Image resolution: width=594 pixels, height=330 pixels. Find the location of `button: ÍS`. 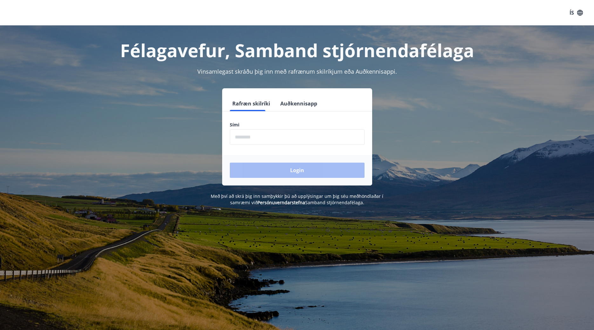

button: ÍS is located at coordinates (576, 13).